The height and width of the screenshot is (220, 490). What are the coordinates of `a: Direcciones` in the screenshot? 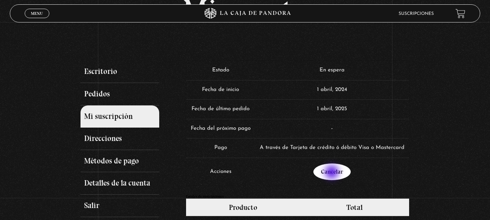 It's located at (120, 139).